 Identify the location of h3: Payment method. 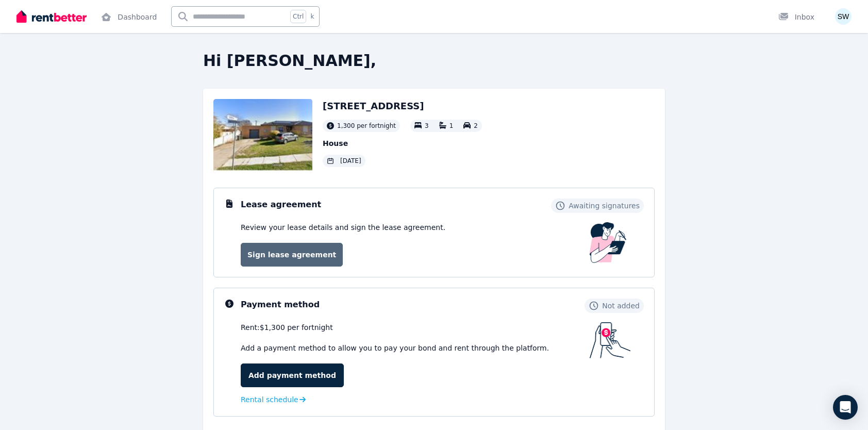
(280, 304).